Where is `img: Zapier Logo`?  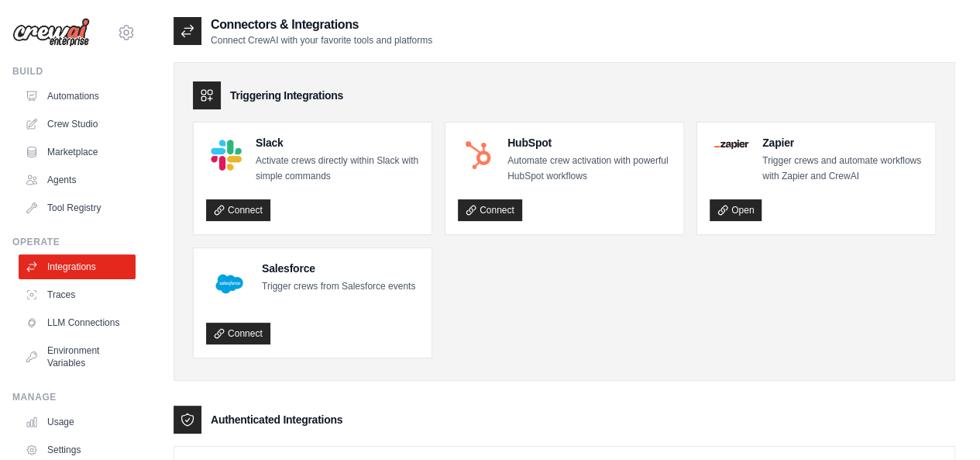
img: Zapier Logo is located at coordinates (732, 144).